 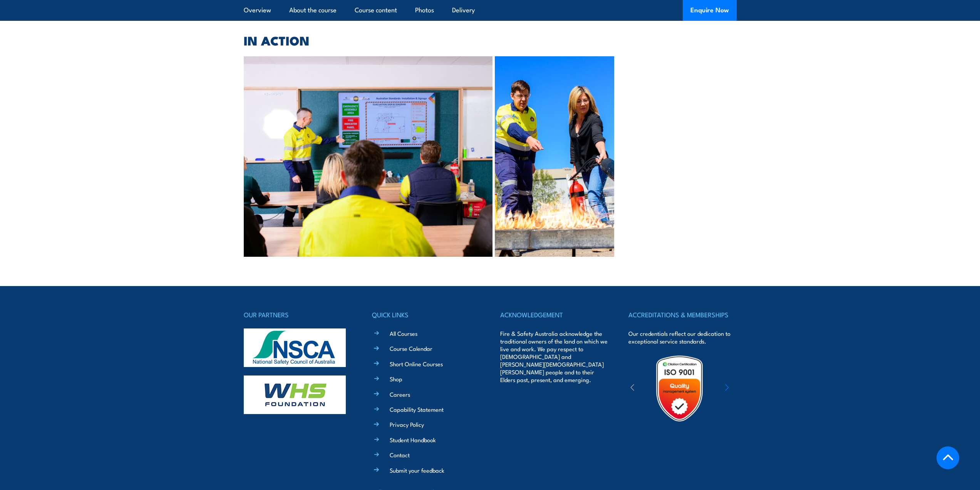 What do you see at coordinates (407, 424) in the screenshot?
I see `a: Privacy Policy` at bounding box center [407, 424].